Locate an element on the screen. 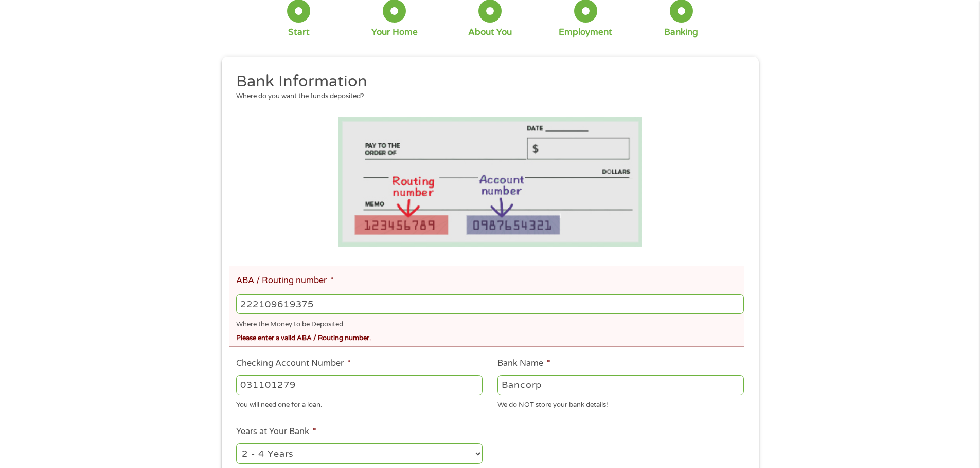 The height and width of the screenshot is (468, 980). div: Start is located at coordinates (299, 33).